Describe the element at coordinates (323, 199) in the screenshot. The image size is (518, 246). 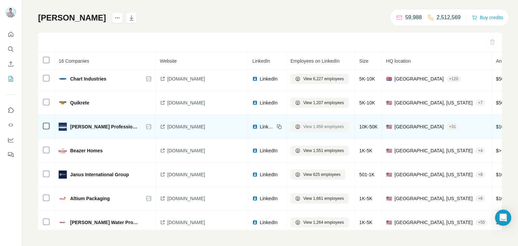
I see `span: View 1,661 employees` at that location.